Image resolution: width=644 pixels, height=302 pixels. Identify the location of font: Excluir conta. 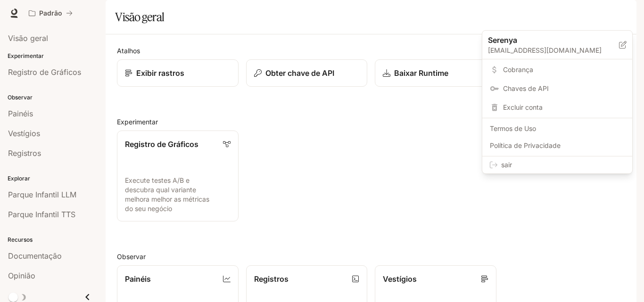
(523, 107).